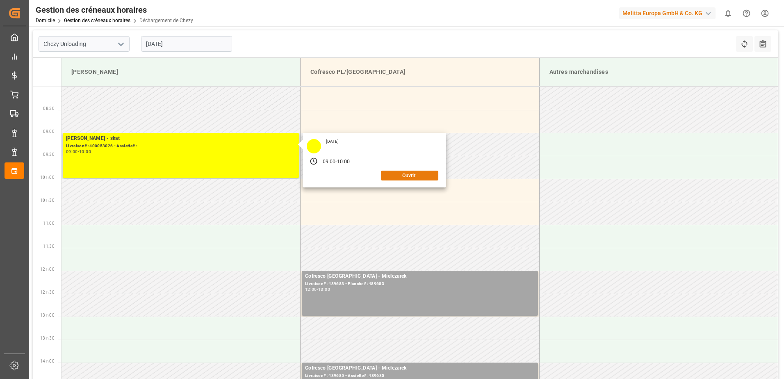 The width and height of the screenshot is (784, 379). I want to click on span: 11:30, so click(49, 246).